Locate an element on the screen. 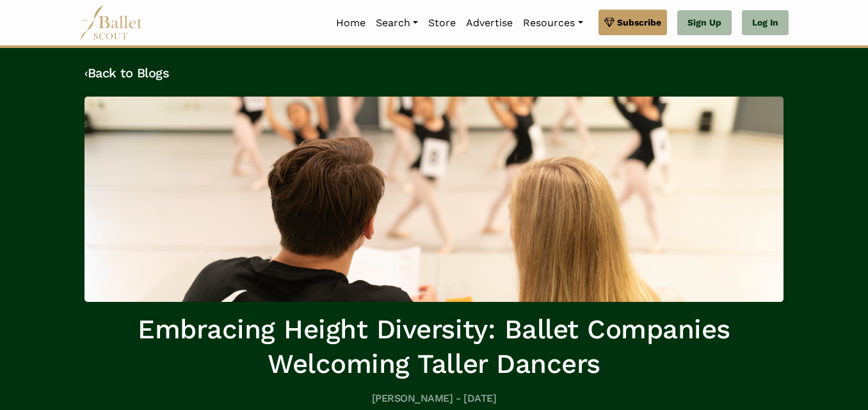 This screenshot has width=868, height=410. a: Home is located at coordinates (351, 23).